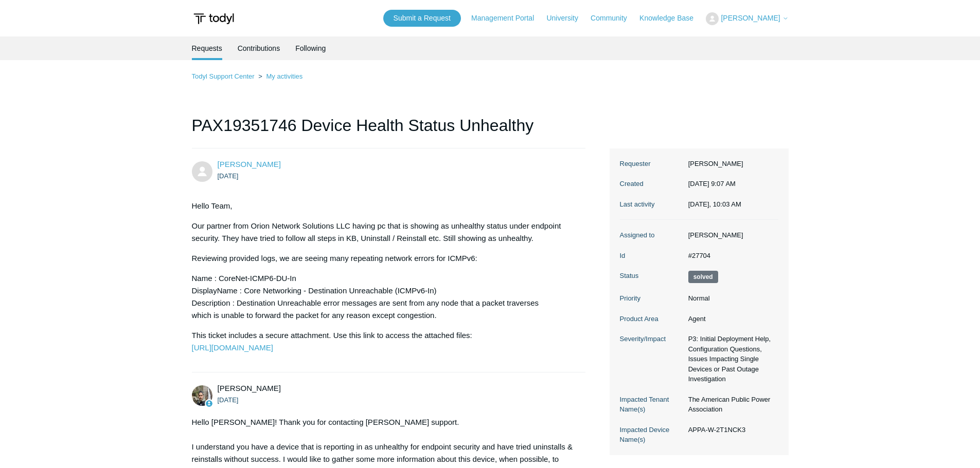 The height and width of the screenshot is (468, 980). Describe the element at coordinates (651, 204) in the screenshot. I see `dt: Last activity` at that location.